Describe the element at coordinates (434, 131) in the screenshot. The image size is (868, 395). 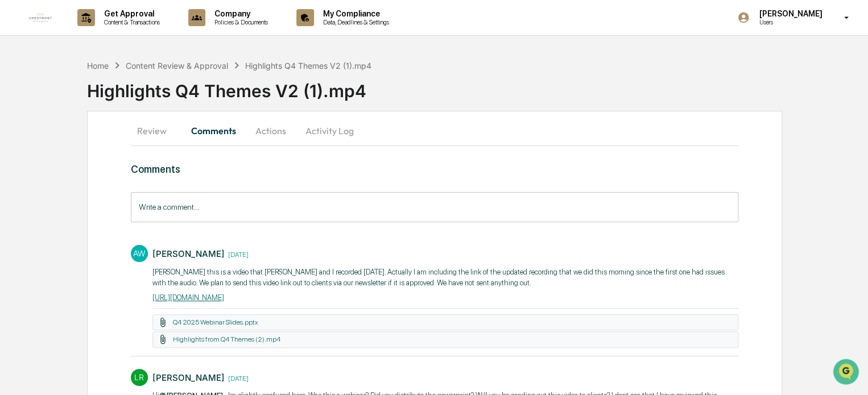
I see `div: secondary tabs example` at that location.